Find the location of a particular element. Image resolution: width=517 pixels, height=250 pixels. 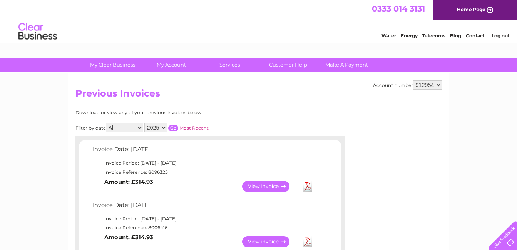

a: 0333 014 3131 is located at coordinates (399, 8).